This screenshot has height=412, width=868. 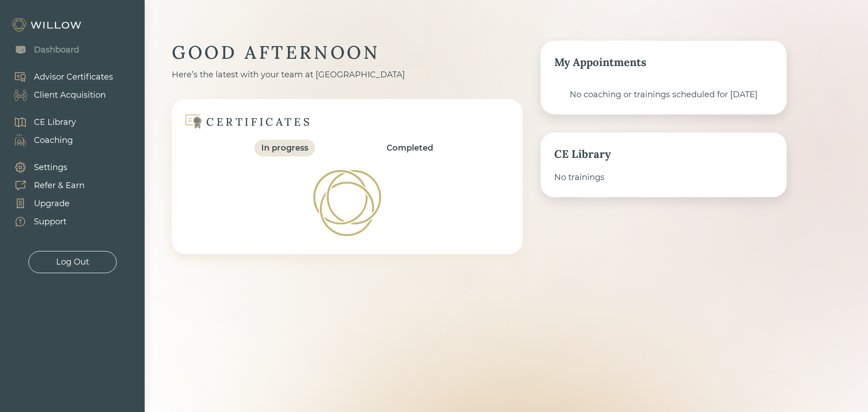 What do you see at coordinates (73, 77) in the screenshot?
I see `div: Advisor Certificates` at bounding box center [73, 77].